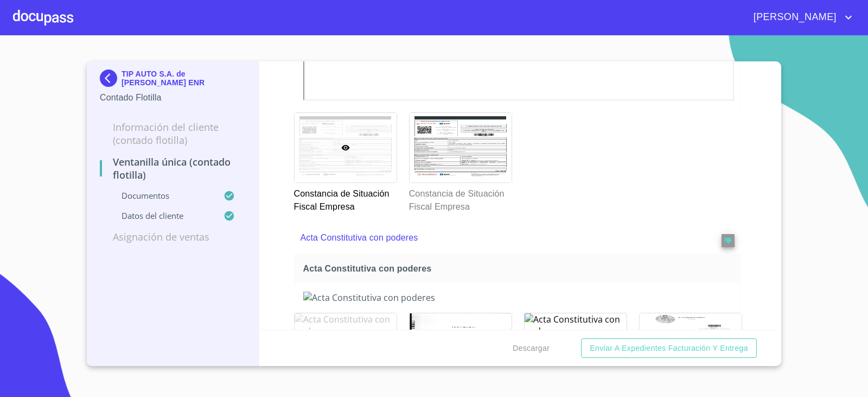 This screenshot has height=397, width=868. Describe the element at coordinates (531, 348) in the screenshot. I see `button: Descargar` at that location.